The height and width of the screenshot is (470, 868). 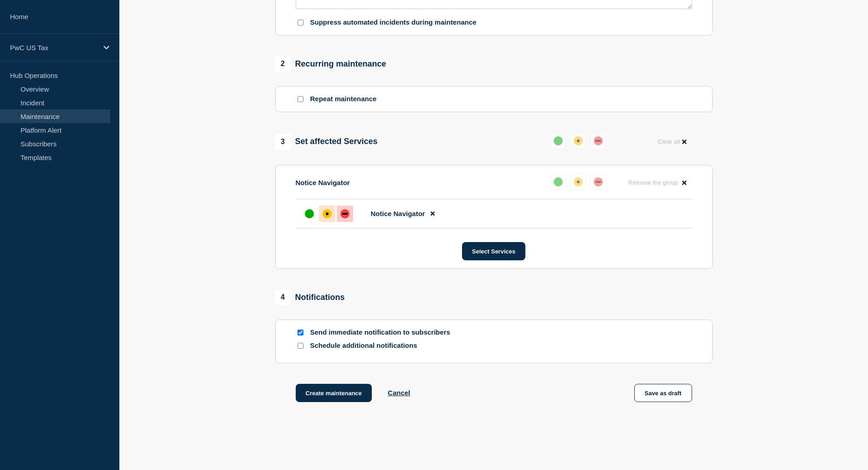 I want to click on input: Send immediate notification to subscribers, so click(x=301, y=332).